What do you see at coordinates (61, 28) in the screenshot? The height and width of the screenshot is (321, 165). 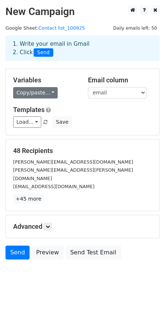 I see `a: Contact list_100925` at bounding box center [61, 28].